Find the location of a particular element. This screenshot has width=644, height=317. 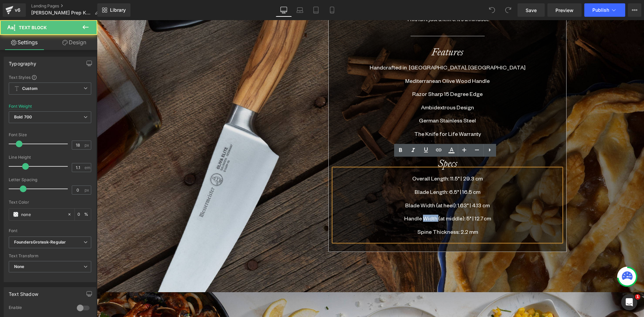

span: Overall Length: 11.5" | 29.3 cm is located at coordinates (351, 158).